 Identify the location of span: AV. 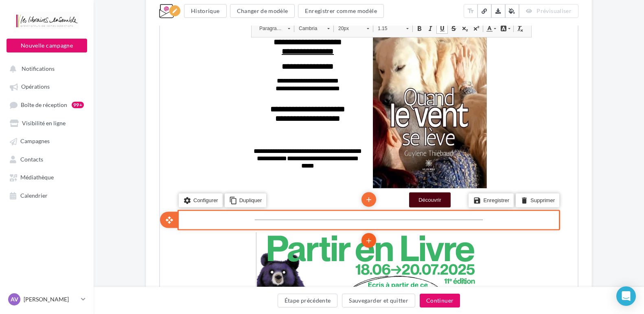
(14, 299).